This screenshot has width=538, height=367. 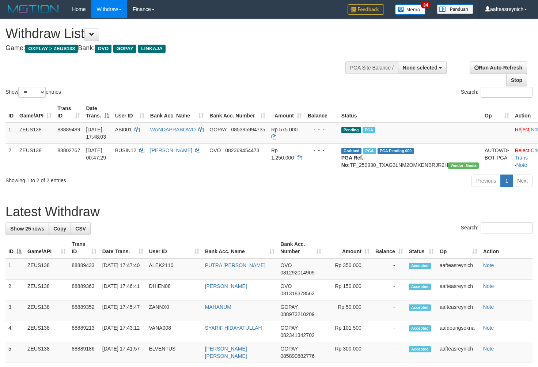 I want to click on td: Rp 101,500, so click(x=348, y=331).